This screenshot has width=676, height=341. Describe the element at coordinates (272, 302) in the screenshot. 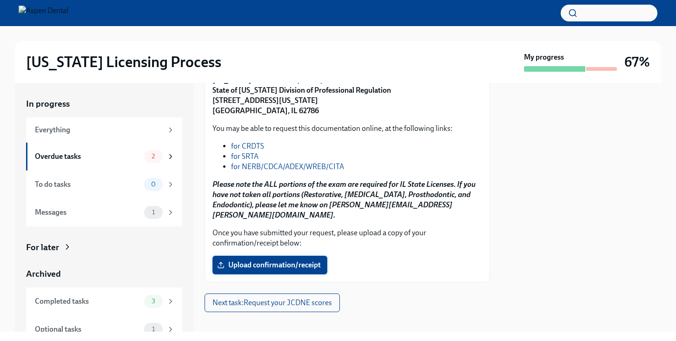

I see `button: Next task:Request your JCDNE scores` at that location.